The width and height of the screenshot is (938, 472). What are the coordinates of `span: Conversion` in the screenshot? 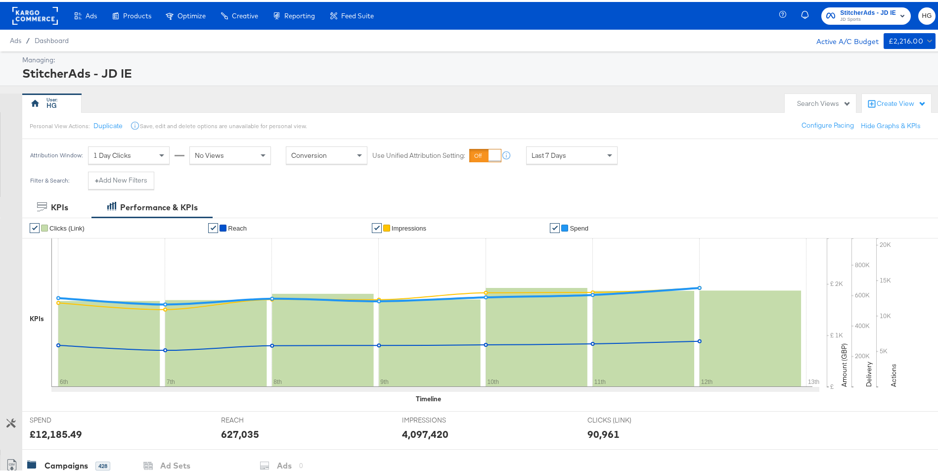 It's located at (309, 153).